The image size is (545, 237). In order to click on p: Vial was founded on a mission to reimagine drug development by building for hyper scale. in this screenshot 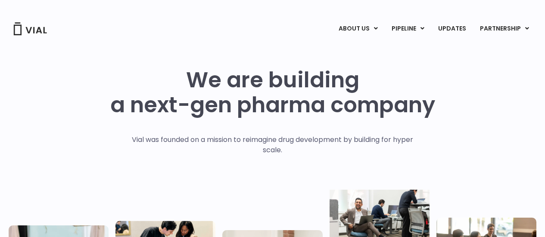, I will do `click(272, 145)`.